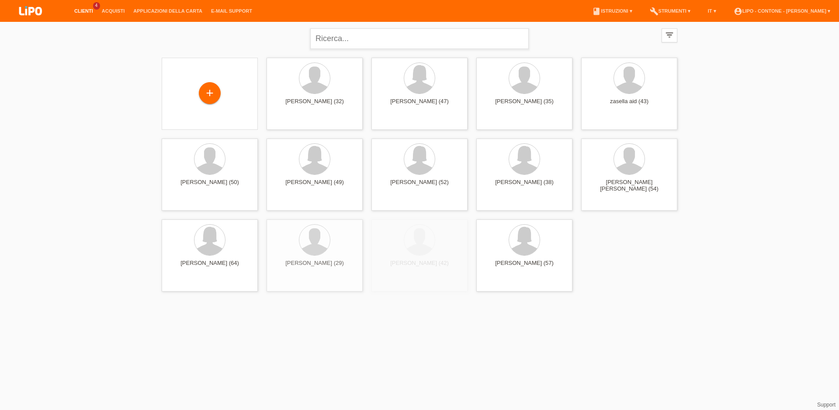 The image size is (839, 410). Describe the element at coordinates (827, 405) in the screenshot. I see `a: Support` at that location.